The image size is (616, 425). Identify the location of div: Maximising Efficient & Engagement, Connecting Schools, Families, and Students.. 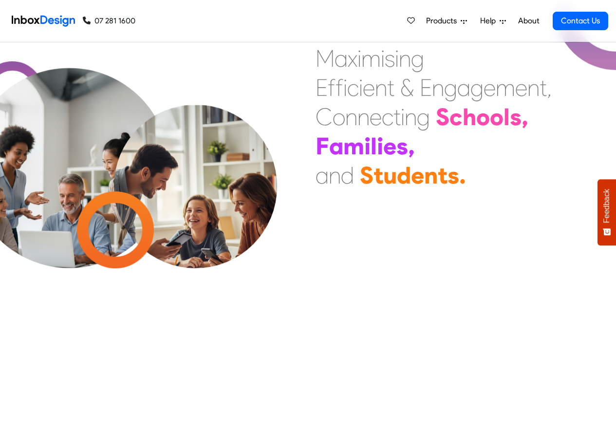
(434, 117).